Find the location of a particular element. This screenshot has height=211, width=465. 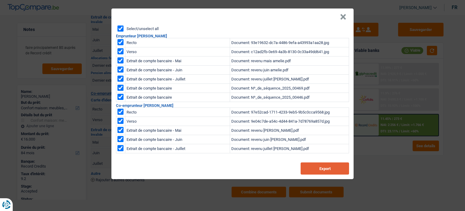

td: Document: 93e19632-dc7a-4486-9efa-a43993a1aa28.jpg is located at coordinates (290, 43).